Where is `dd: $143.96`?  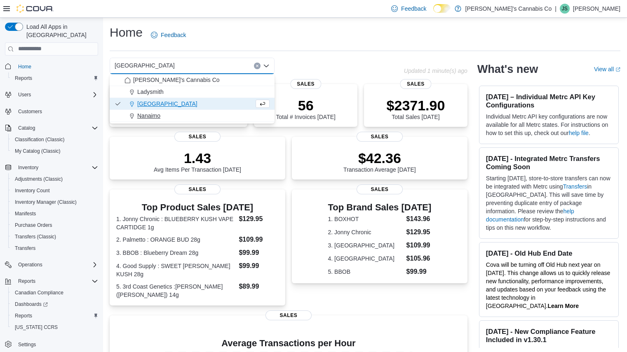
dd: $143.96 is located at coordinates (419, 219).